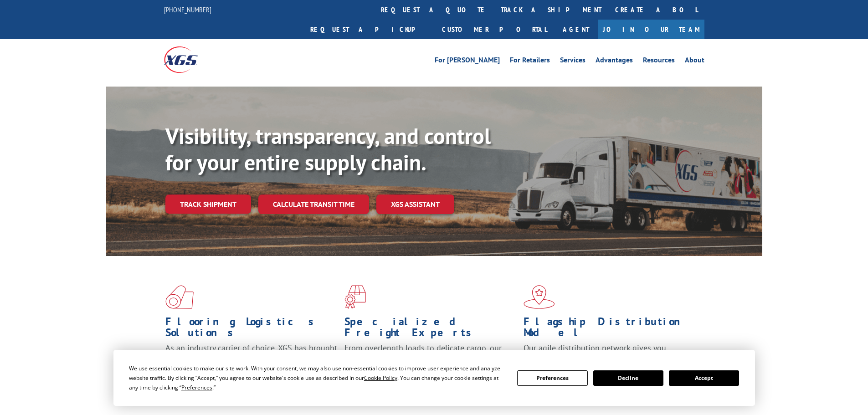 The width and height of the screenshot is (868, 415). What do you see at coordinates (607, 353) in the screenshot?
I see `span: Our agile distribution network gives you nationwide inventory management on demand.` at bounding box center [607, 353].